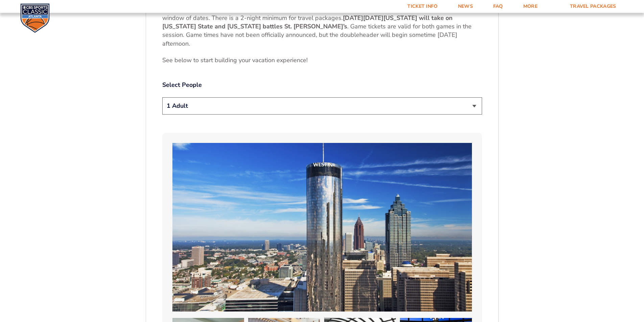 Image resolution: width=644 pixels, height=322 pixels. I want to click on span: xperience!, so click(294, 60).